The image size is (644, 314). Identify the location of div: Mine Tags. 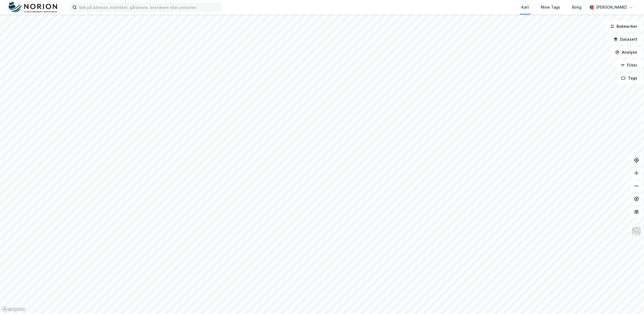
(551, 7).